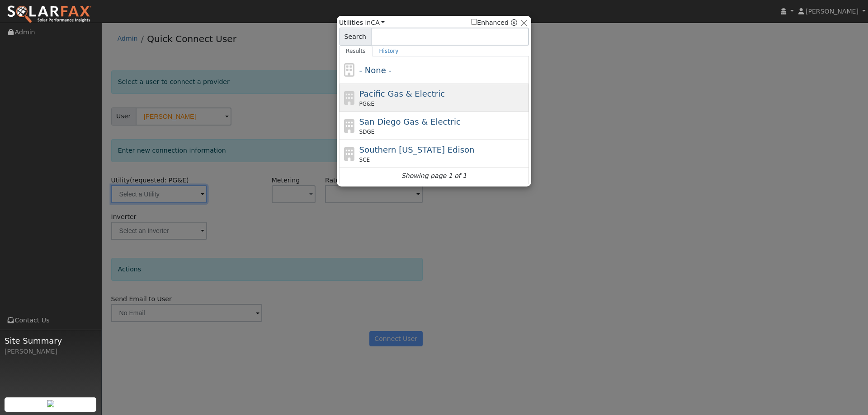  What do you see at coordinates (365, 160) in the screenshot?
I see `span: SCE` at bounding box center [365, 160].